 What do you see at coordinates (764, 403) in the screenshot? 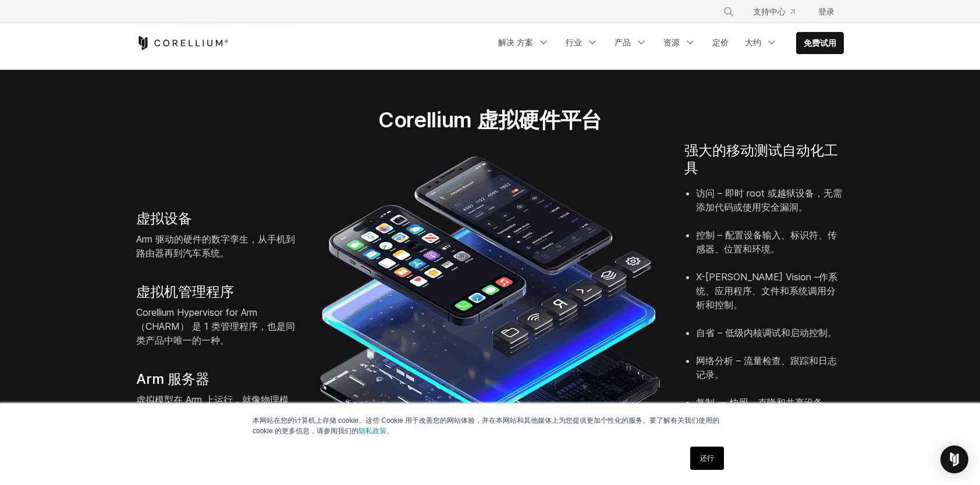
I see `font: 复制 — 快照、克隆和共享设备。` at bounding box center [764, 403].